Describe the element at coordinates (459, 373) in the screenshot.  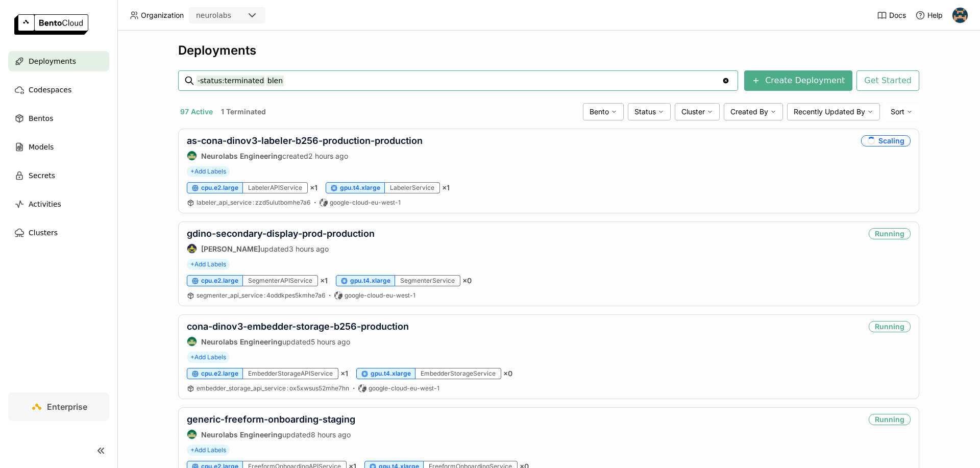
I see `div: EmbedderStorageService` at that location.